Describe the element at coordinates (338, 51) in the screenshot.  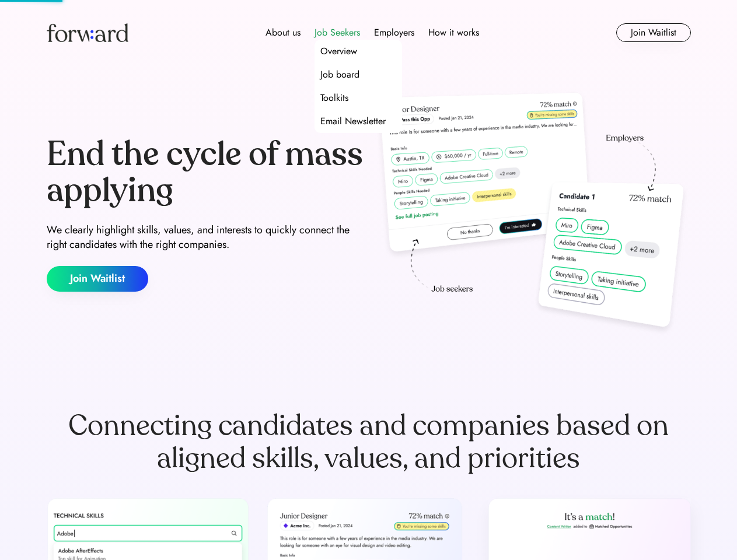
I see `div: Overview` at that location.